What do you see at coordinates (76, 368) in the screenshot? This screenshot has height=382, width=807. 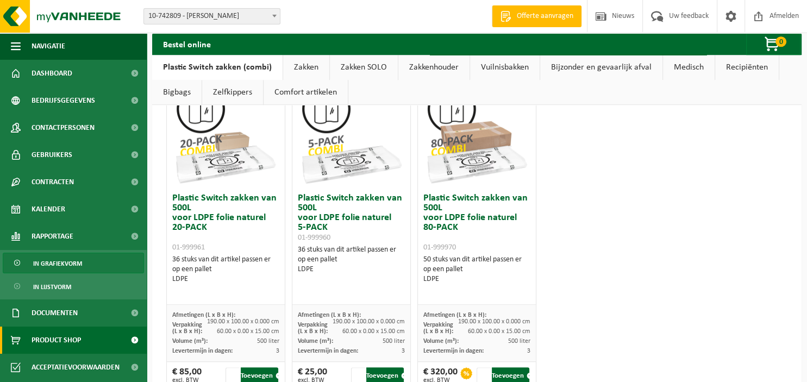 I see `span: Acceptatievoorwaarden` at bounding box center [76, 368].